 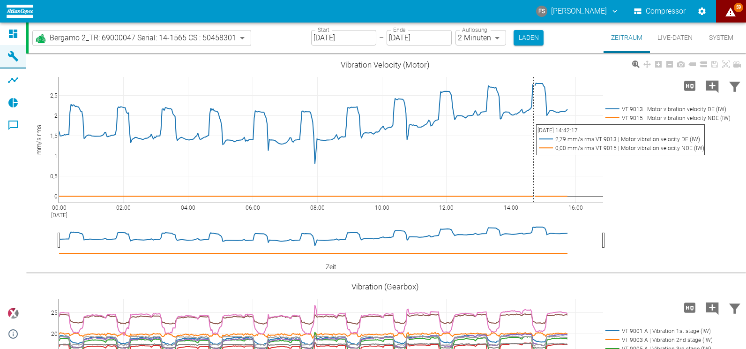 What do you see at coordinates (702, 11) in the screenshot?
I see `button: Einstellungen` at bounding box center [702, 11].